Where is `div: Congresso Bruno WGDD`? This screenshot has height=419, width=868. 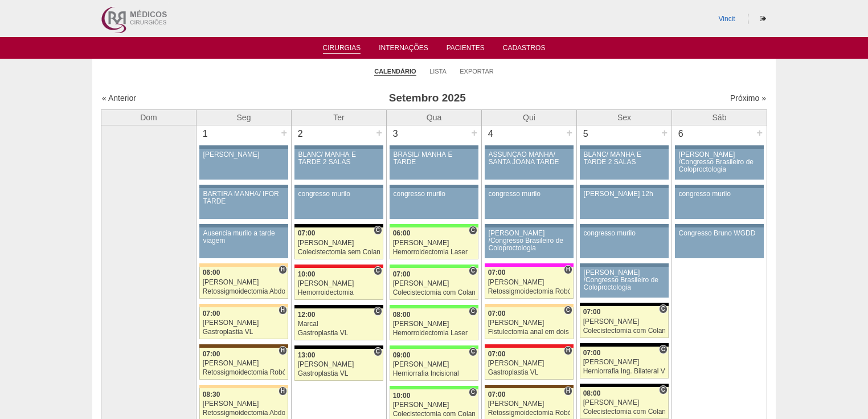
div: Congresso Bruno WGDD is located at coordinates (720, 233).